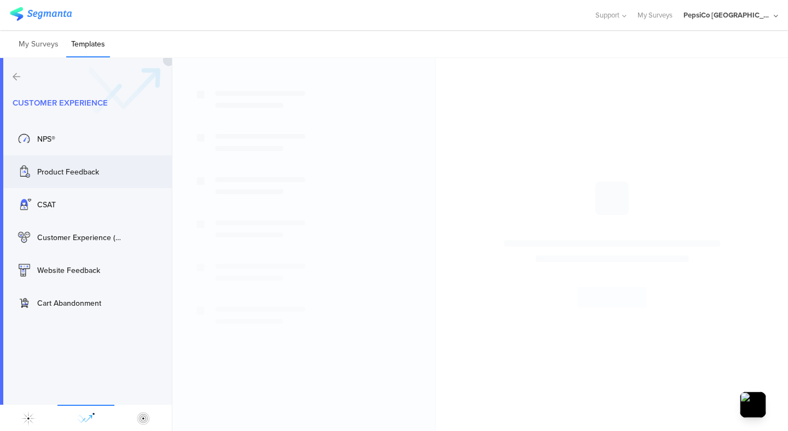 The image size is (788, 431). I want to click on div: Cart Abandonment, so click(81, 303).